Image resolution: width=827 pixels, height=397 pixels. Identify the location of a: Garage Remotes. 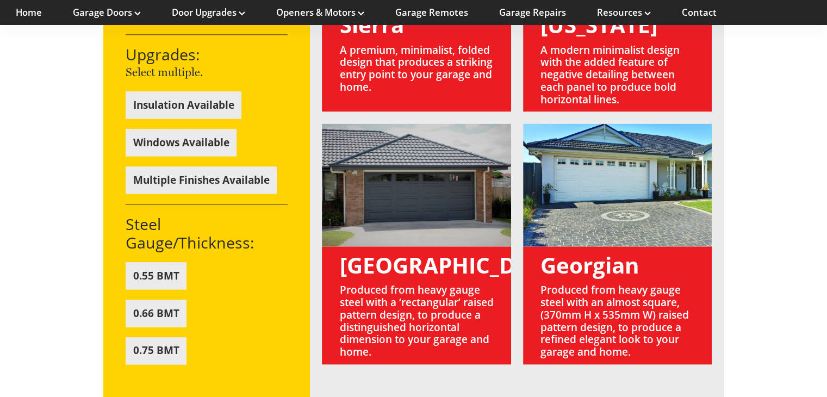
(432, 13).